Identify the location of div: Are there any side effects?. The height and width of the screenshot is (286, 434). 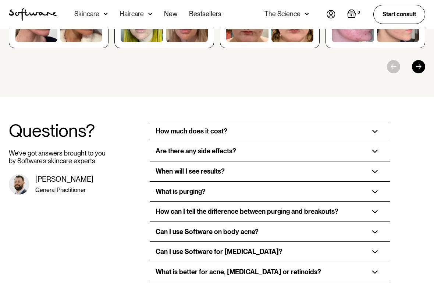
(196, 151).